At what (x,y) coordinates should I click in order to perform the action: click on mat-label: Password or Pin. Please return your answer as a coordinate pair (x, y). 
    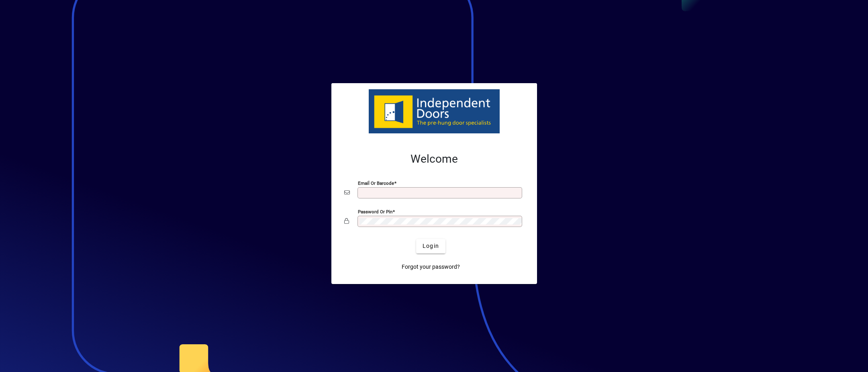
    Looking at the image, I should click on (375, 211).